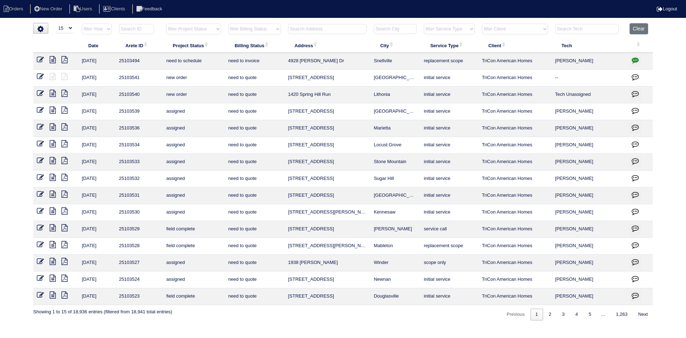  Describe the element at coordinates (395, 179) in the screenshot. I see `td: Sugar Hill` at that location.